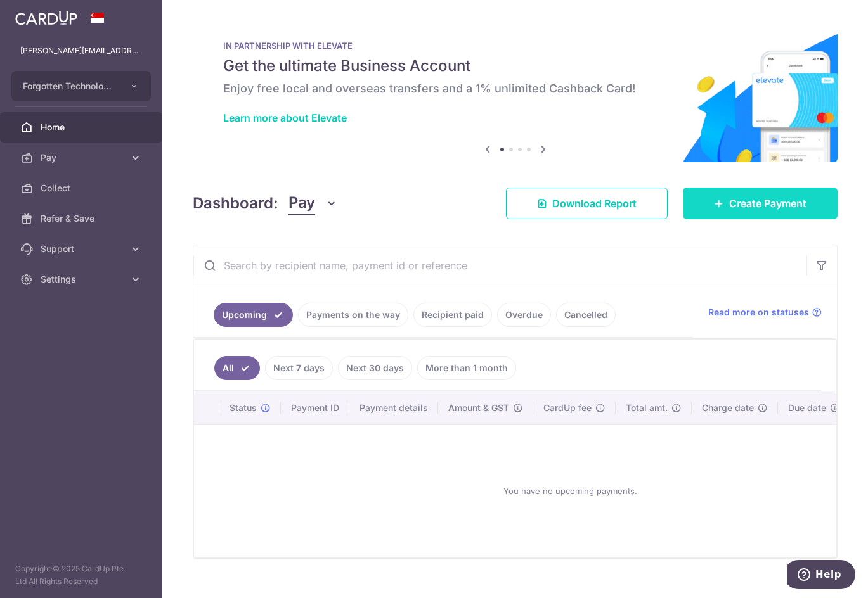 Image resolution: width=868 pixels, height=598 pixels. I want to click on span: Support, so click(82, 249).